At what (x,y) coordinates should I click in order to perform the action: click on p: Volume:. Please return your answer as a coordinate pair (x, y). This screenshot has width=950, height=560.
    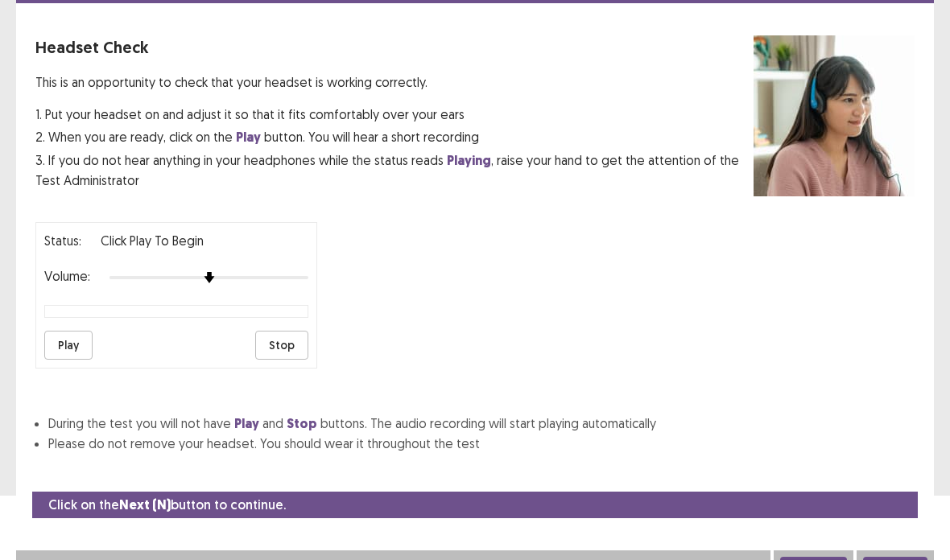
    Looking at the image, I should click on (66, 276).